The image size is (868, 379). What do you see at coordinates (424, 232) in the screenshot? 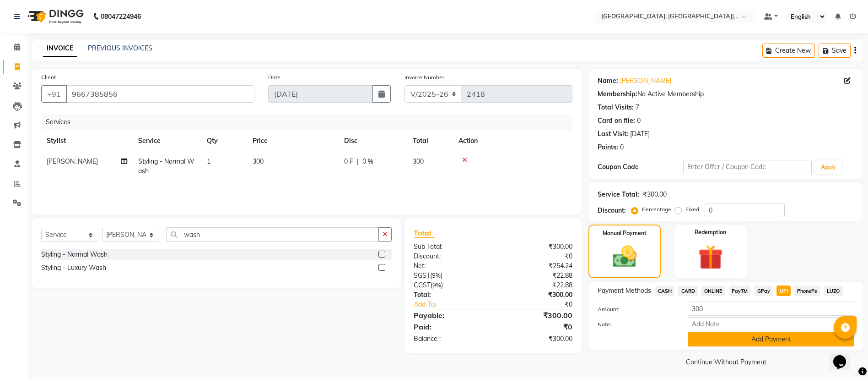
I see `span: Total` at bounding box center [424, 232].